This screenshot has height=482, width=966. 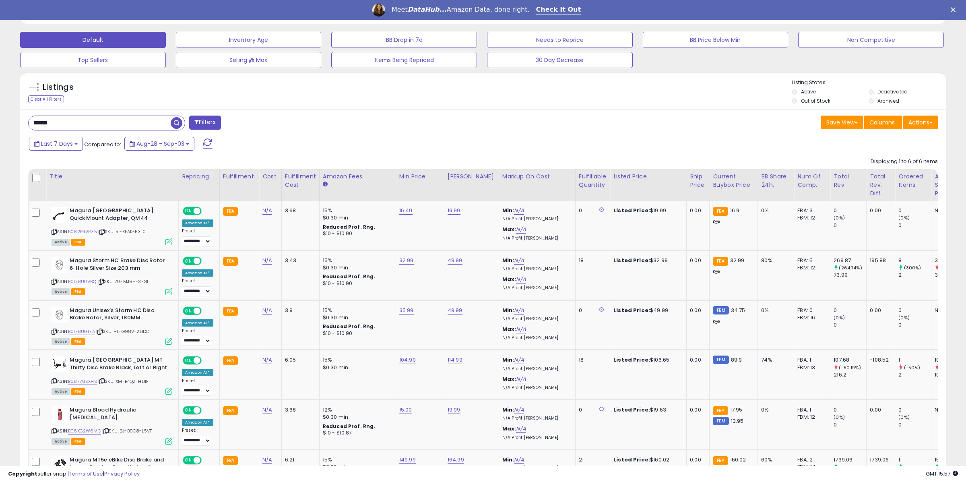 I want to click on div: BB Share 24h., so click(x=775, y=181).